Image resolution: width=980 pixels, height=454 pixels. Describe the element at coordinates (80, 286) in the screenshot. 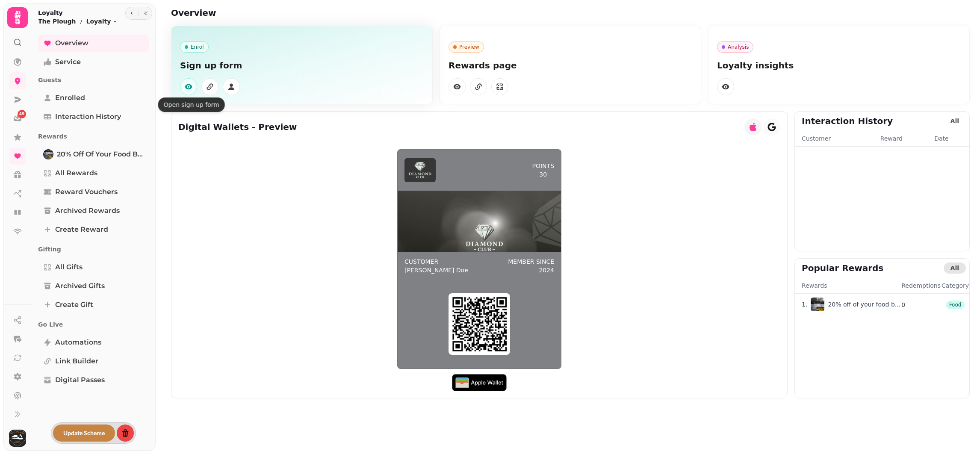

I see `span: Archived Gifts` at that location.